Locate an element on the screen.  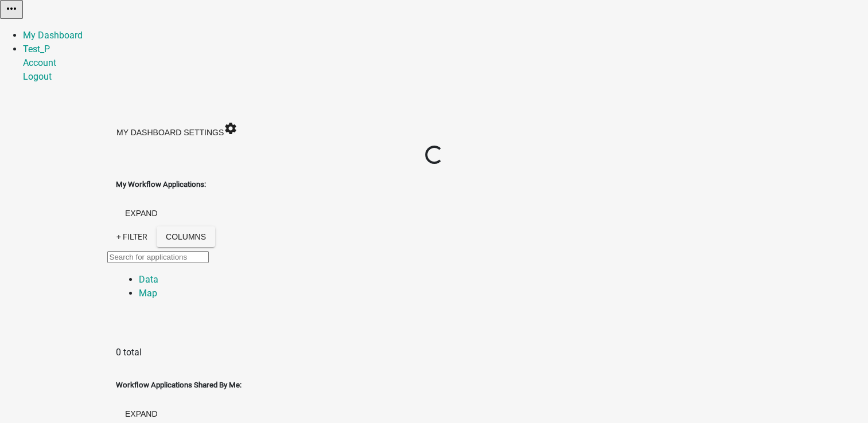
a: Logout is located at coordinates (37, 77).